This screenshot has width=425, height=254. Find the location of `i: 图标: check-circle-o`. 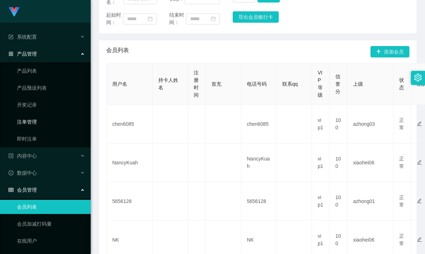

i: 图标: check-circle-o is located at coordinates (11, 173).